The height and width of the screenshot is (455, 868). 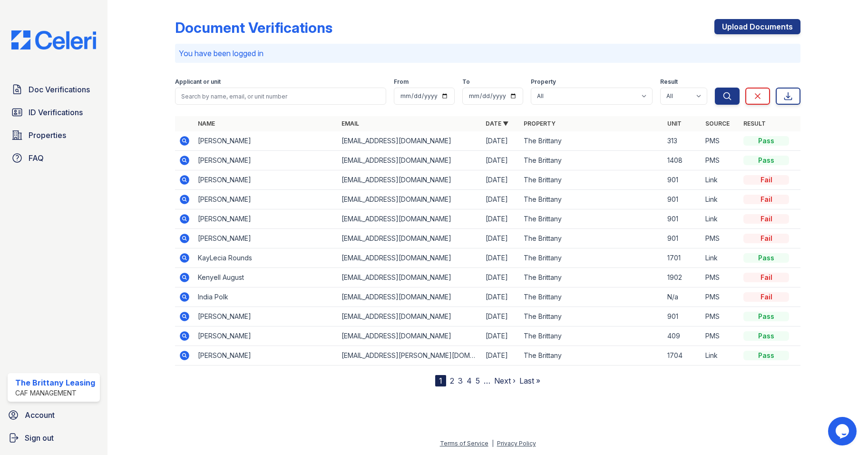 What do you see at coordinates (266, 258) in the screenshot?
I see `td: KayLecia Rounds` at bounding box center [266, 258].